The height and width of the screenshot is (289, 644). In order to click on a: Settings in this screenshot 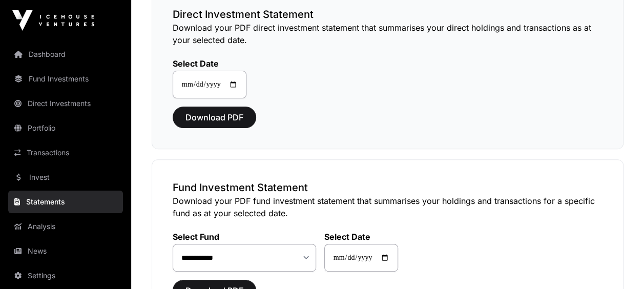, I will do `click(66, 276)`.